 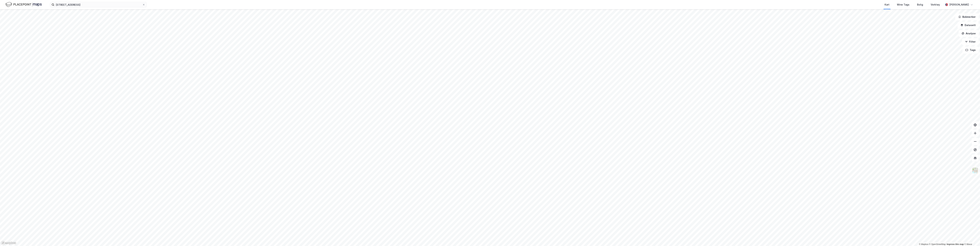 What do you see at coordinates (967, 17) in the screenshot?
I see `button: Bokmerker` at bounding box center [967, 17].